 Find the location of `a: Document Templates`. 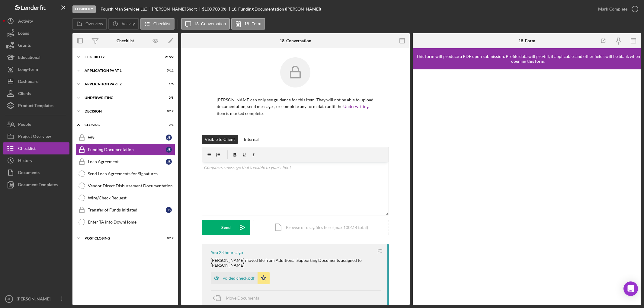

a: Document Templates is located at coordinates (36, 184).